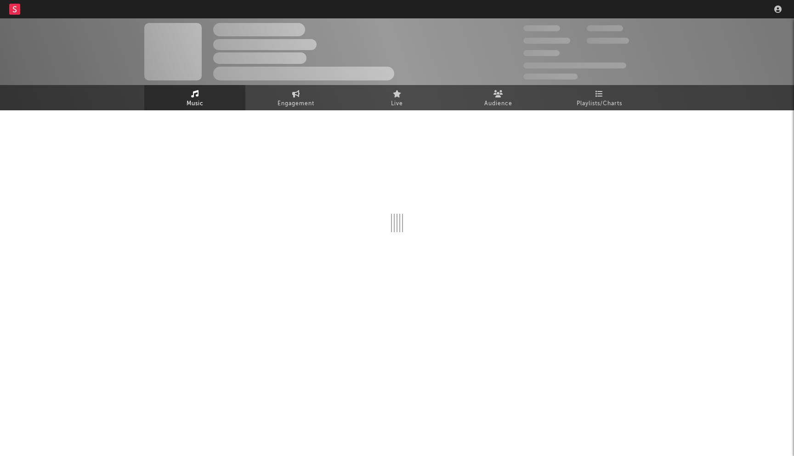 This screenshot has height=456, width=794. I want to click on span: 300,000, so click(542, 28).